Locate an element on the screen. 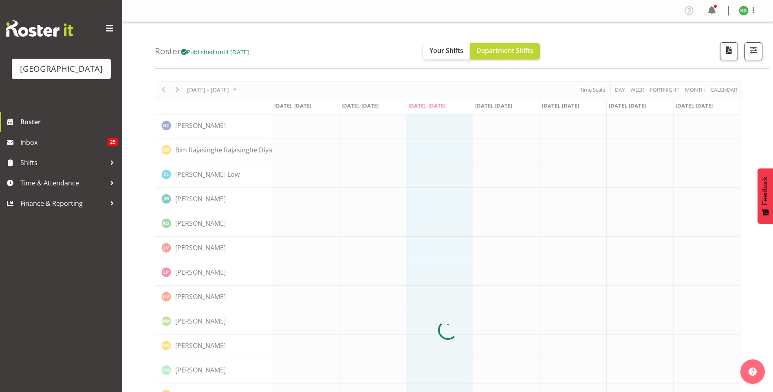  button: Filter Shifts is located at coordinates (753, 51).